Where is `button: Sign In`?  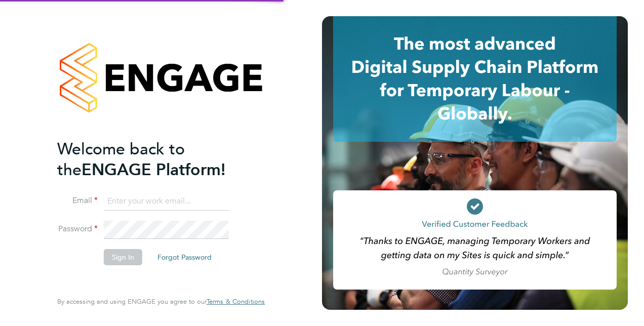 button: Sign In is located at coordinates (123, 257).